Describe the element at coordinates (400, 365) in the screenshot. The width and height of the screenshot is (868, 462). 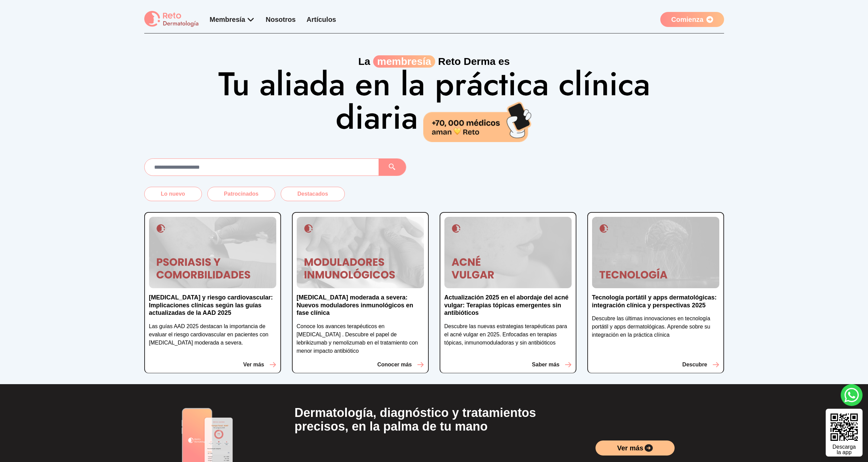
I see `a: Conocer más` at that location.